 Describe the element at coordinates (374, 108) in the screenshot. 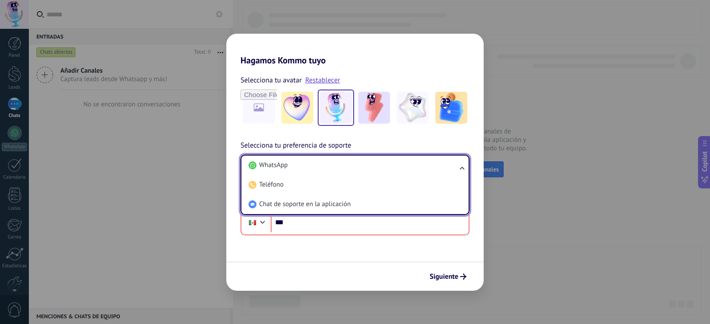

I see `img: -3.jpeg` at that location.